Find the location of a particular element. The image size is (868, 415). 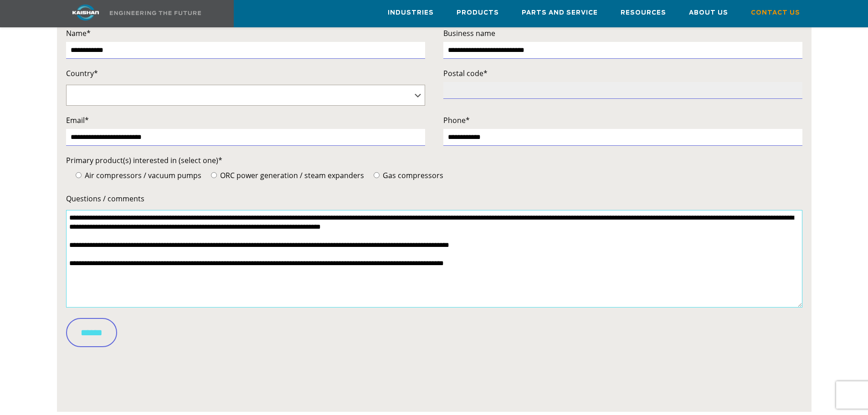

a: About Us is located at coordinates (708, 13).